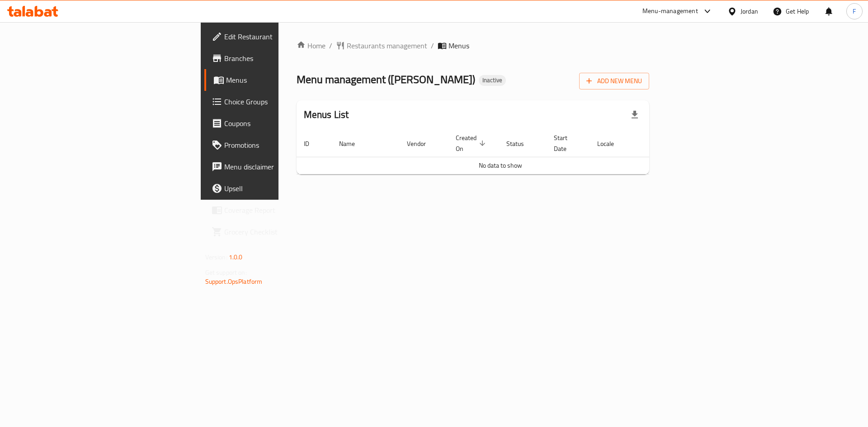  What do you see at coordinates (614, 81) in the screenshot?
I see `button: Add New Menu` at bounding box center [614, 81].